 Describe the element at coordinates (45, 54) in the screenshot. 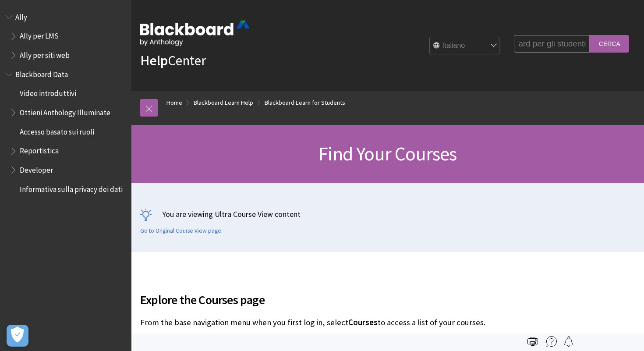

I see `span: Ally per siti web` at that location.